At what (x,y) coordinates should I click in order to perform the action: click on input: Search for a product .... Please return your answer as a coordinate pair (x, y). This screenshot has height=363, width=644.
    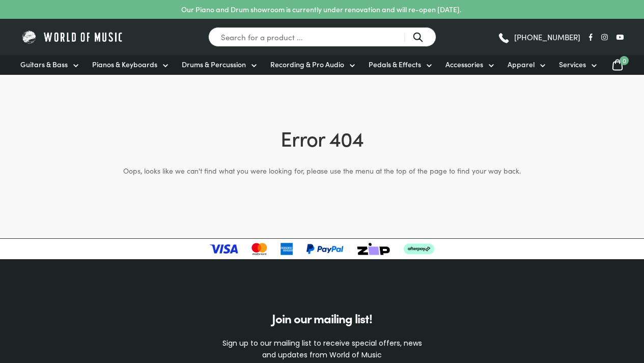
    Looking at the image, I should click on (322, 37).